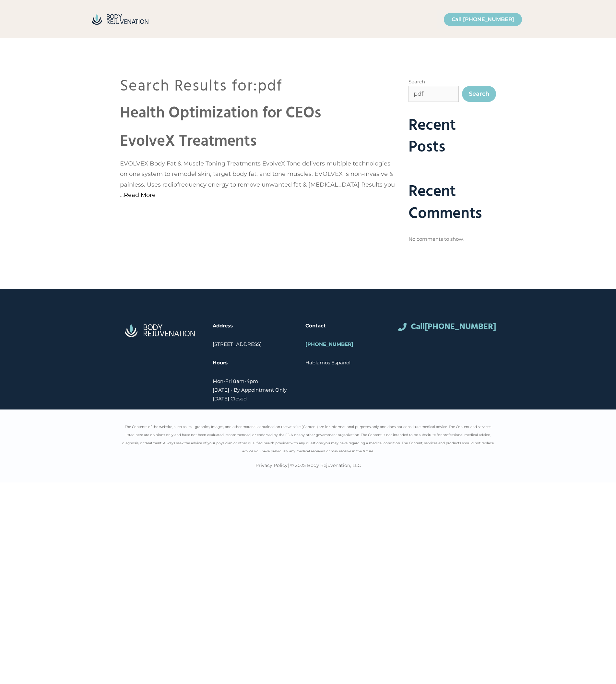 The height and width of the screenshot is (684, 616). I want to click on h1: Search Results for:, so click(258, 86).